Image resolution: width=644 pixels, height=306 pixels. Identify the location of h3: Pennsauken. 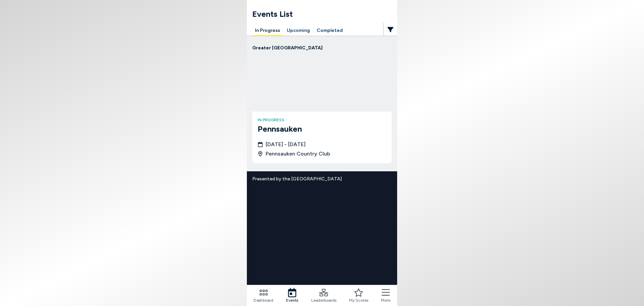
(322, 129).